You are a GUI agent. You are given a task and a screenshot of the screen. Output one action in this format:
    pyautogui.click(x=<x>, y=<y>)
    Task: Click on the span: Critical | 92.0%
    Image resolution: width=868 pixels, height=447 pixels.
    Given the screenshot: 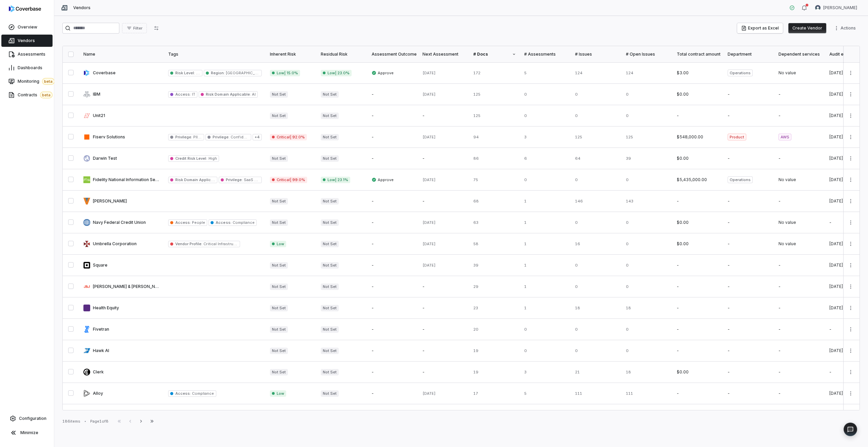 What is the action you would take?
    pyautogui.click(x=288, y=137)
    